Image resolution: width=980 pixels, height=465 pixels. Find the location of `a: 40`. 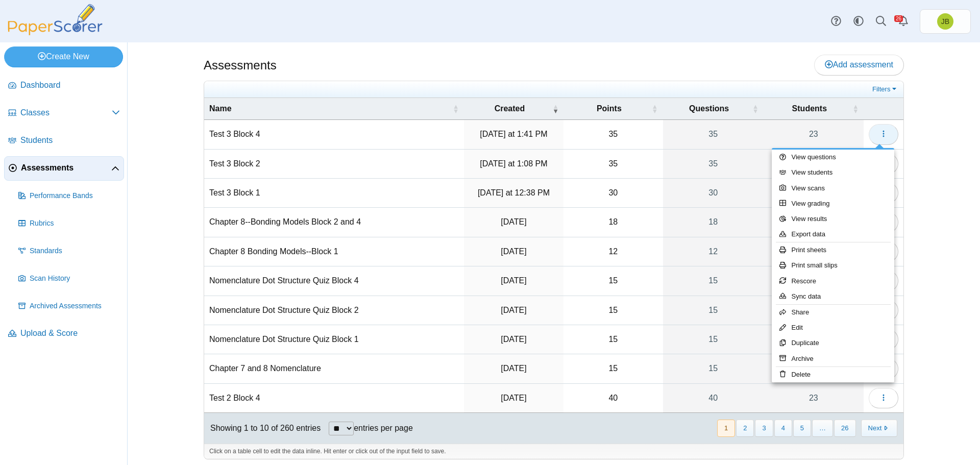

a: 40 is located at coordinates (713, 398).